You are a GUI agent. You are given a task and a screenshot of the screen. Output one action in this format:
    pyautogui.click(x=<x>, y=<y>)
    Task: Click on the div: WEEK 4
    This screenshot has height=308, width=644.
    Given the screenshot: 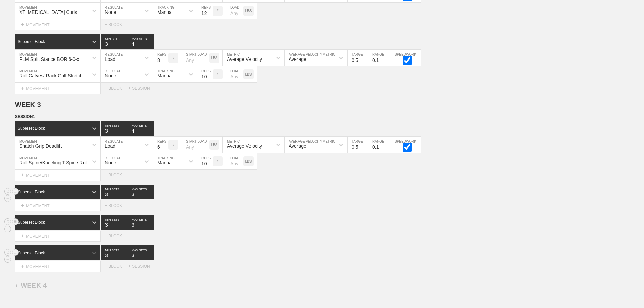 What is the action you would take?
    pyautogui.click(x=31, y=285)
    